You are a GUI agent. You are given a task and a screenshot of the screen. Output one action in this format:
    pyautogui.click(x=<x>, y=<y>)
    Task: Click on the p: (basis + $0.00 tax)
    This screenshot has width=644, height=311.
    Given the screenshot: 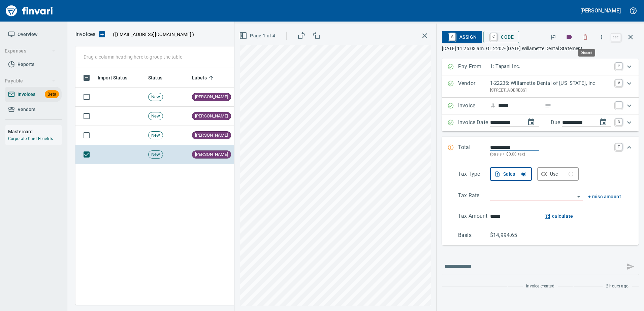 What is the action you would take?
    pyautogui.click(x=551, y=155)
    